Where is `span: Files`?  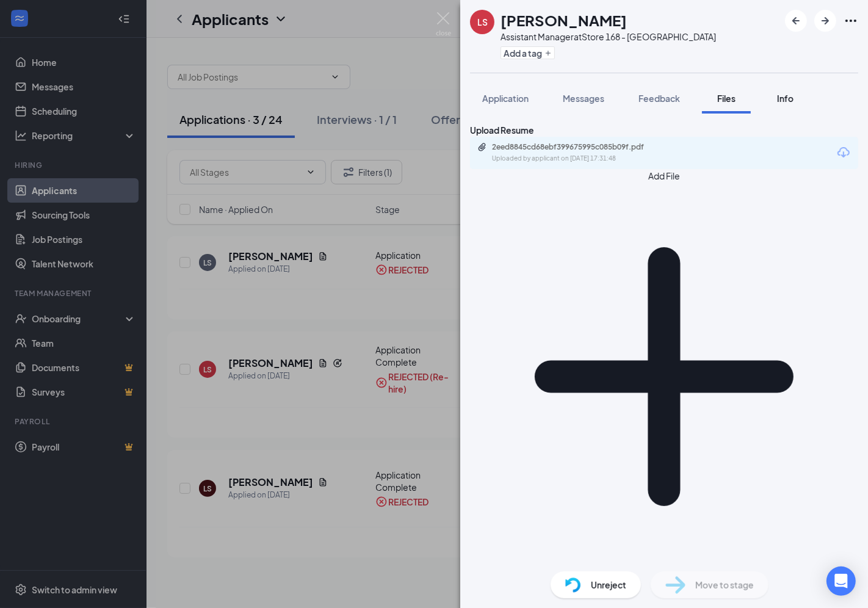 span: Files is located at coordinates (726, 98).